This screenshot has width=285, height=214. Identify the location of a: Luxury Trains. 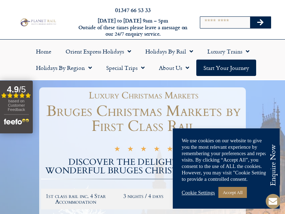
(229, 51).